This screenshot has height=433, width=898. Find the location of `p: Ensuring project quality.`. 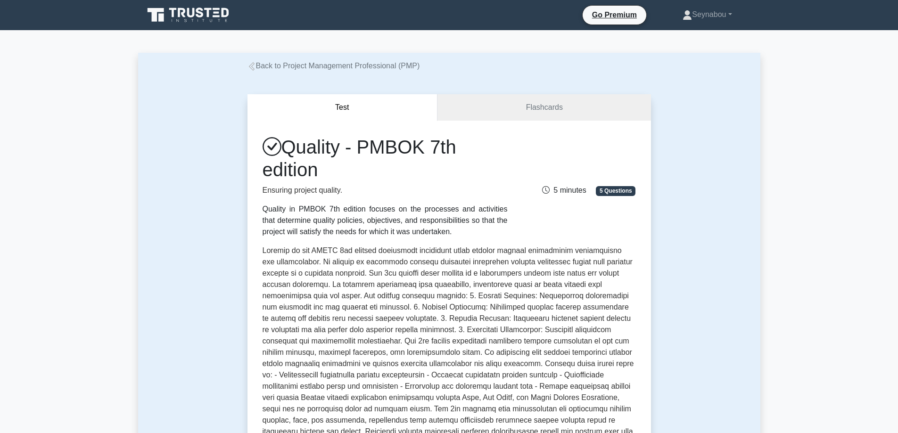

p: Ensuring project quality. is located at coordinates (385, 190).